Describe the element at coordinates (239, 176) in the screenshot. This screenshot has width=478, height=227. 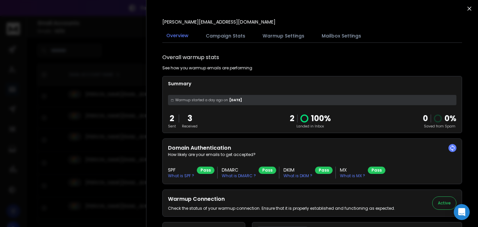
I see `p: What is DMARC ?` at that location.